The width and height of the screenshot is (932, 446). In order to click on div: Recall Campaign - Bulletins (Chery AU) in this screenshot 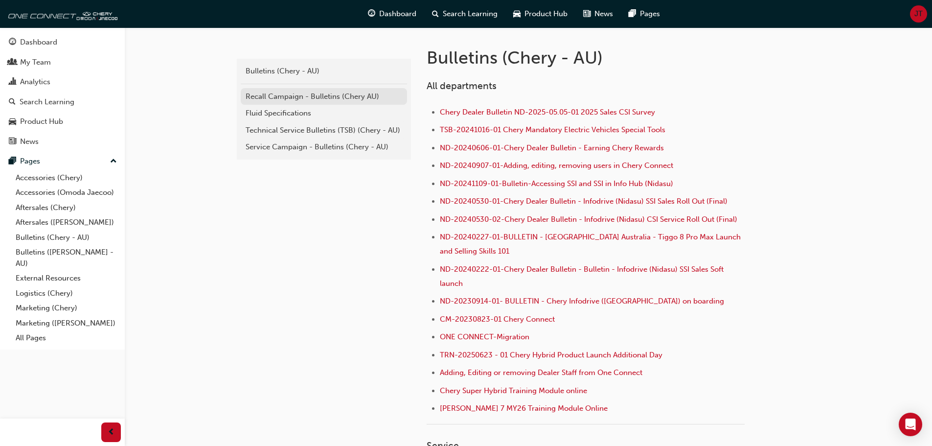, I will do `click(324, 96)`.